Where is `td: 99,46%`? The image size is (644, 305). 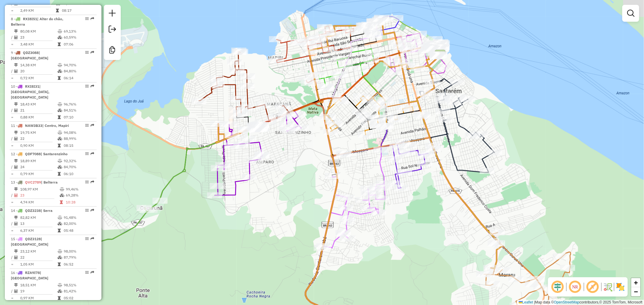
td: 99,46% is located at coordinates (80, 189).